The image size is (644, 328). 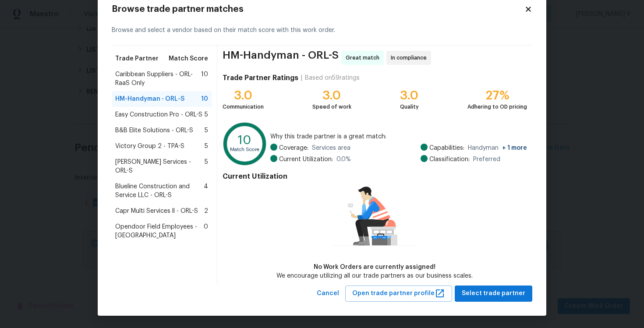 What do you see at coordinates (497, 107) in the screenshot?
I see `div: Adhering to OD pricing` at bounding box center [497, 107].